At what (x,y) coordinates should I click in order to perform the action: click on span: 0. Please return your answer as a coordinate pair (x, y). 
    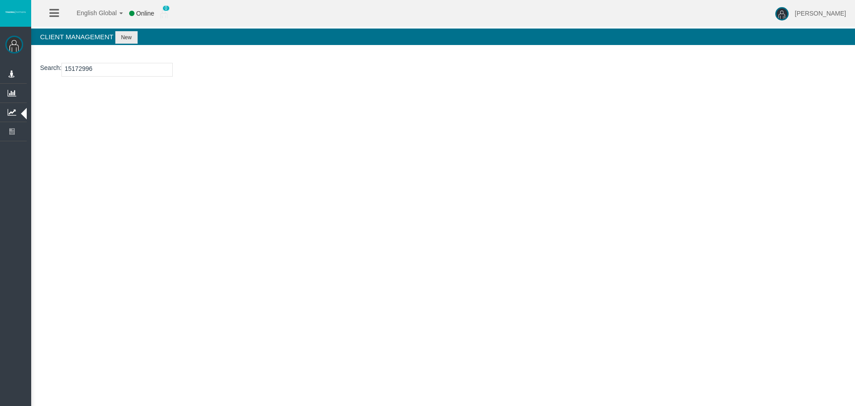
    Looking at the image, I should click on (166, 8).